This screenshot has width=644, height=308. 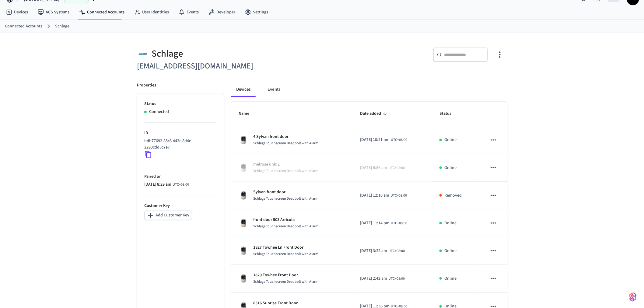 I want to click on p: Customer Key, so click(x=181, y=206).